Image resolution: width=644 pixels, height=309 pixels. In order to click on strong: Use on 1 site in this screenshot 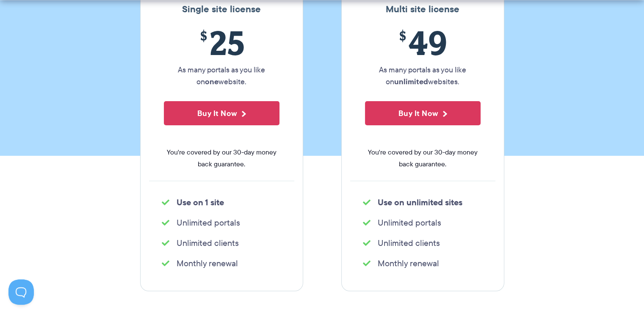, I will do `click(200, 202)`.